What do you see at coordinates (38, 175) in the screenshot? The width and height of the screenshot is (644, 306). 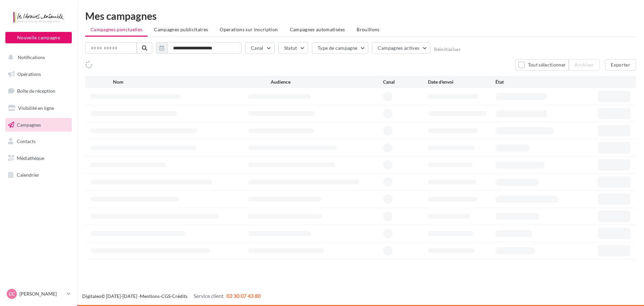 I see `a: Calendrier` at bounding box center [38, 175].